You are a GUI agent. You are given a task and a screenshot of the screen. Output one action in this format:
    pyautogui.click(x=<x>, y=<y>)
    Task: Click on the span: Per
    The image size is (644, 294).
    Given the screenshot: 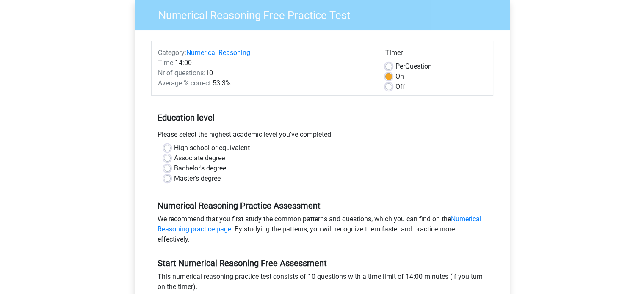 What is the action you would take?
    pyautogui.click(x=400, y=66)
    